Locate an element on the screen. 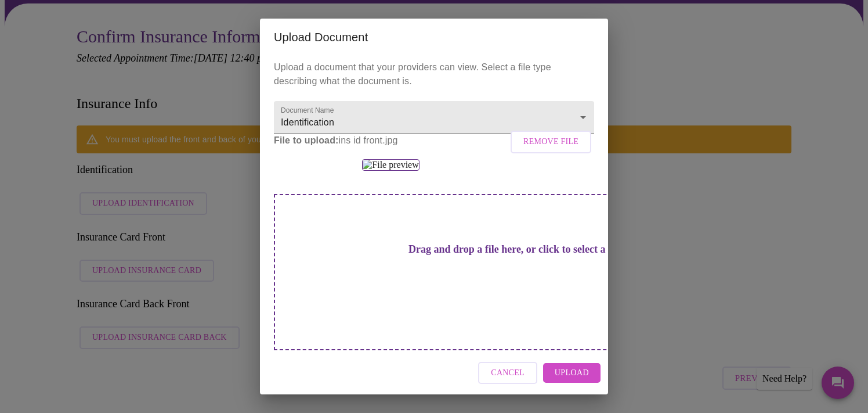 This screenshot has height=413, width=868. button: Cancel is located at coordinates (508, 373).